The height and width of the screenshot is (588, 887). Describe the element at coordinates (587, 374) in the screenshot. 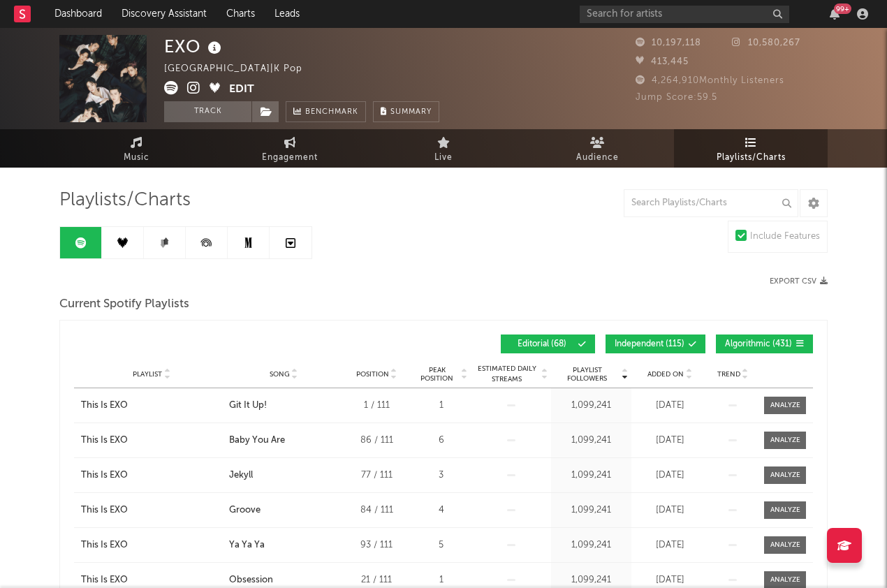

I see `span: Playlist Followers` at that location.